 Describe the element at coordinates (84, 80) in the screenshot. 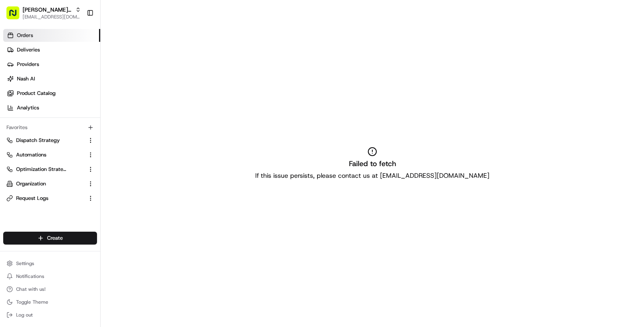

I see `div: Start new chat` at that location.